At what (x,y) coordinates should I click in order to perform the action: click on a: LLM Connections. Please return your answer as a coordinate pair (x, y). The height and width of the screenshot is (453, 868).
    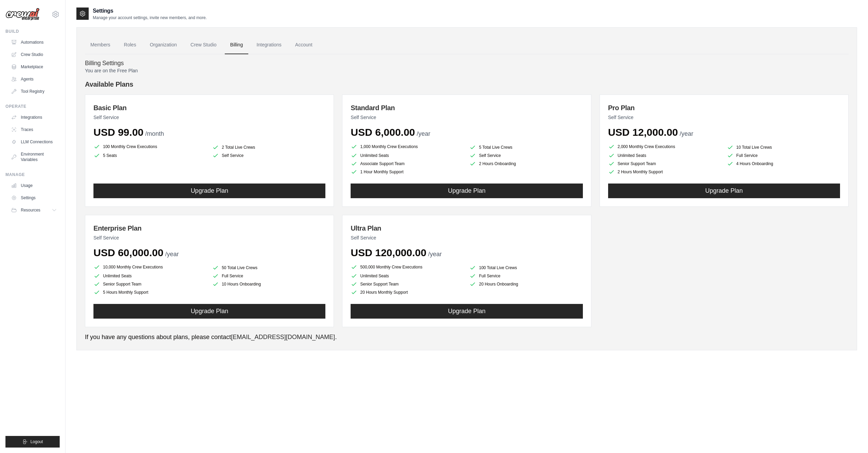
    Looking at the image, I should click on (34, 142).